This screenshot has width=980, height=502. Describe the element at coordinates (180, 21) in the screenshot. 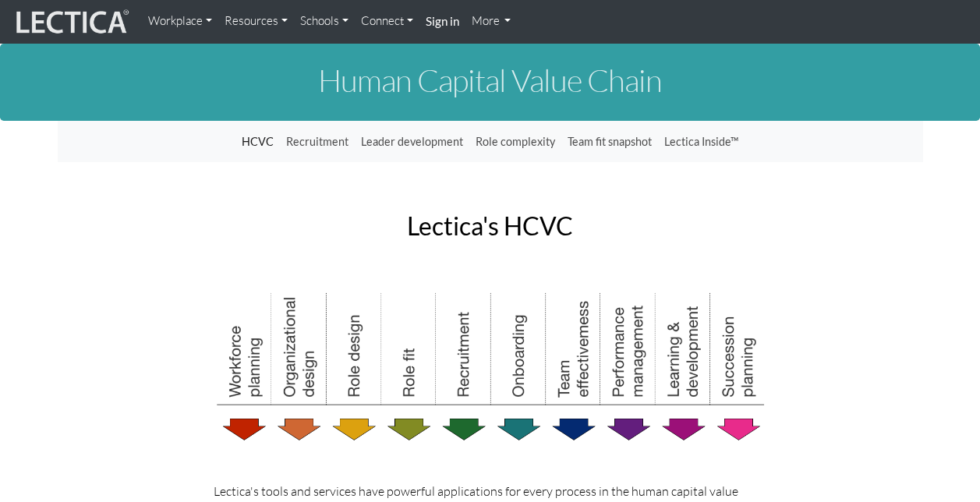

I see `a: Workplace` at that location.